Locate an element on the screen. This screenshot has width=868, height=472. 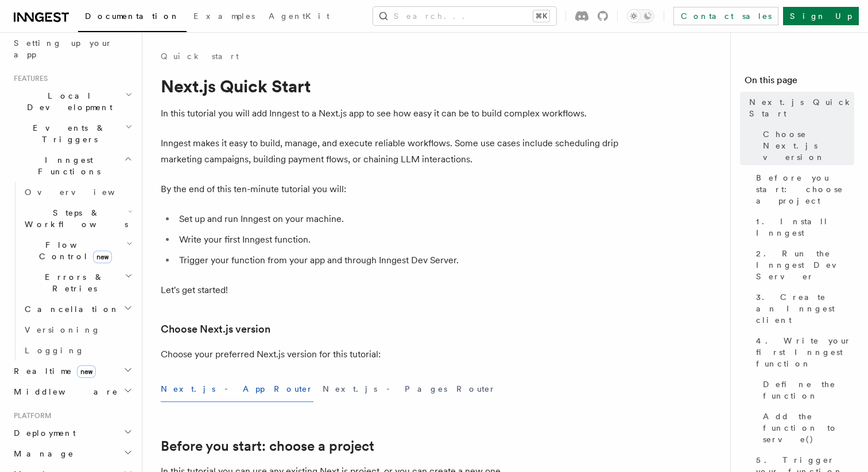
li: Write your first Inngest function. is located at coordinates (398, 240).